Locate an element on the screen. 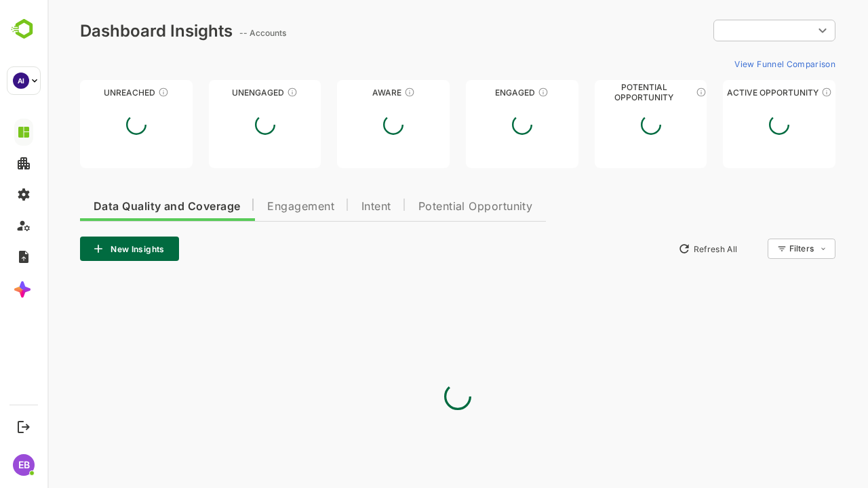  button: View Funnel Comparison is located at coordinates (735, 63).